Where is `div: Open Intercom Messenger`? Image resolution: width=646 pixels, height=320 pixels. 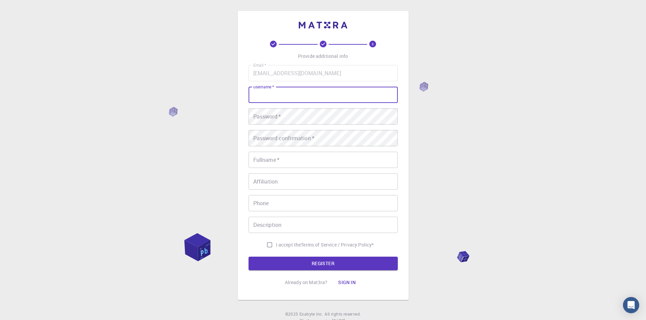
div: Open Intercom Messenger is located at coordinates (631, 305).